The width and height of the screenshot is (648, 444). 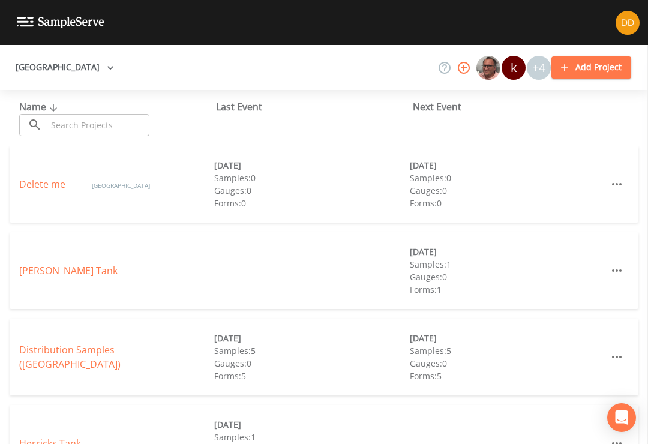 I want to click on img: logo, so click(x=61, y=22).